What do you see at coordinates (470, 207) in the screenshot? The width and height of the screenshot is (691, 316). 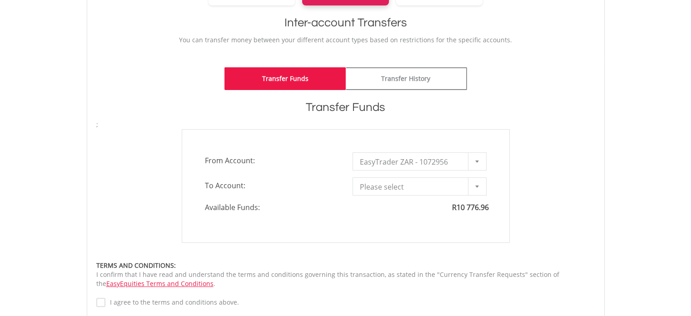 I see `span: R10 776.96` at bounding box center [470, 207].